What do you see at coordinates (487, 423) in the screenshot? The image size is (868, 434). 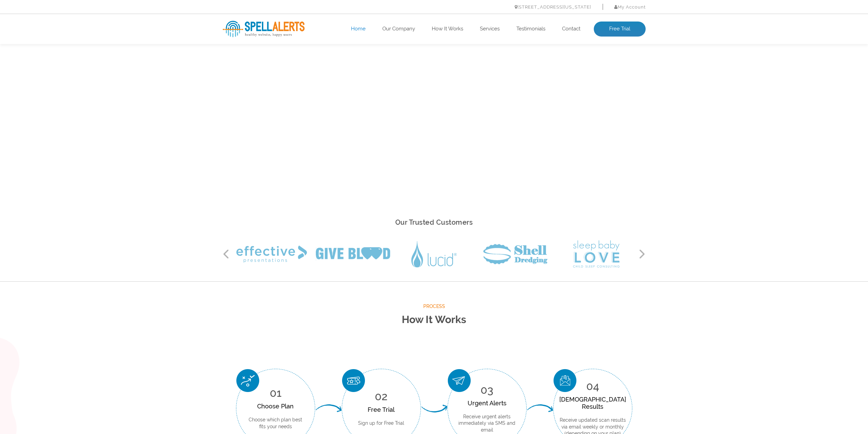 I see `p: Receive urgent alerts immediately via SMS and email` at bounding box center [487, 423].